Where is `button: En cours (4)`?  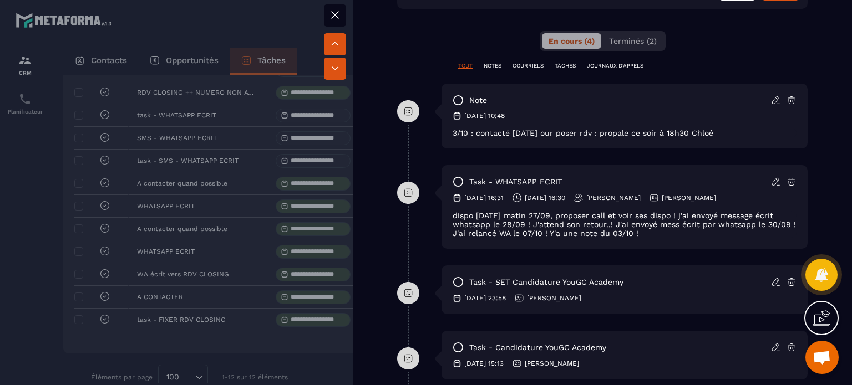 button: En cours (4) is located at coordinates (571, 41).